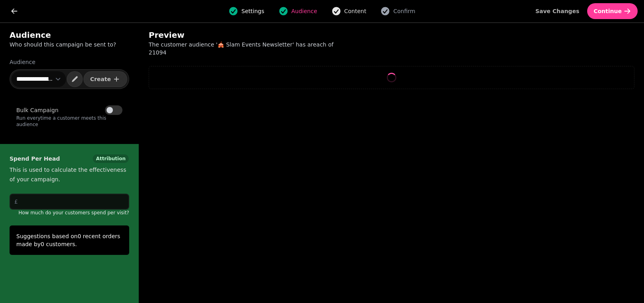 This screenshot has height=303, width=644. Describe the element at coordinates (225, 35) in the screenshot. I see `h2: Preview` at that location.